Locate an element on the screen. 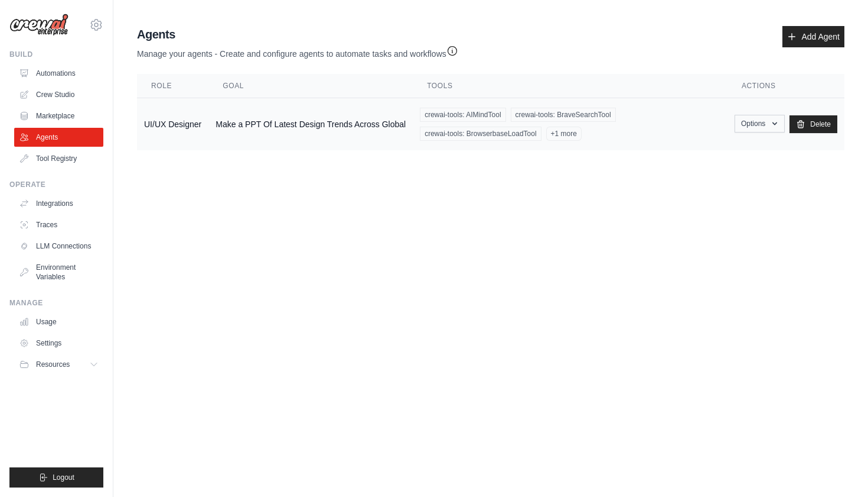  span: +1 more is located at coordinates (564, 134).